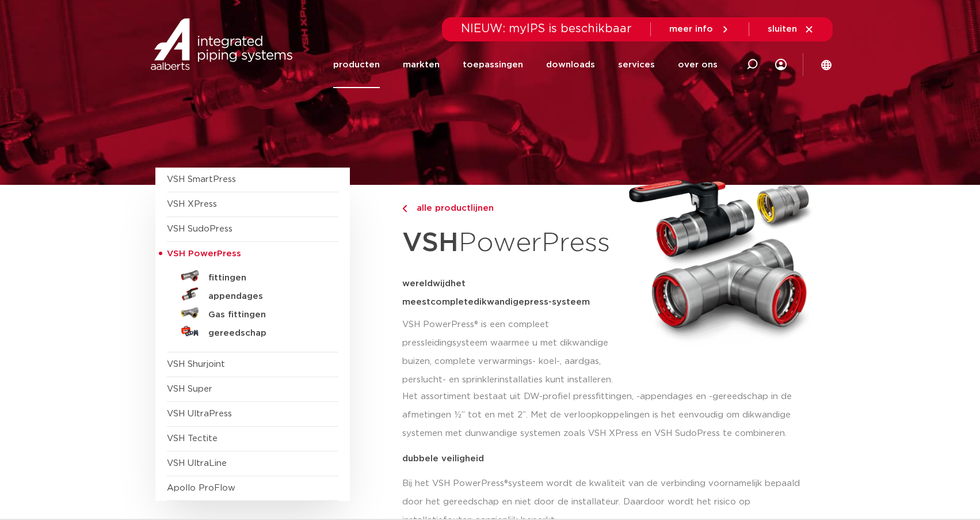 This screenshot has width=980, height=520. Describe the element at coordinates (201, 488) in the screenshot. I see `span: Apollo ProFlow` at that location.